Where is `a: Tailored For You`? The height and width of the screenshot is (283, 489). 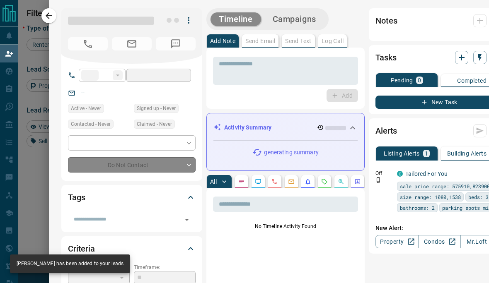 a: Tailored For You is located at coordinates (426, 174).